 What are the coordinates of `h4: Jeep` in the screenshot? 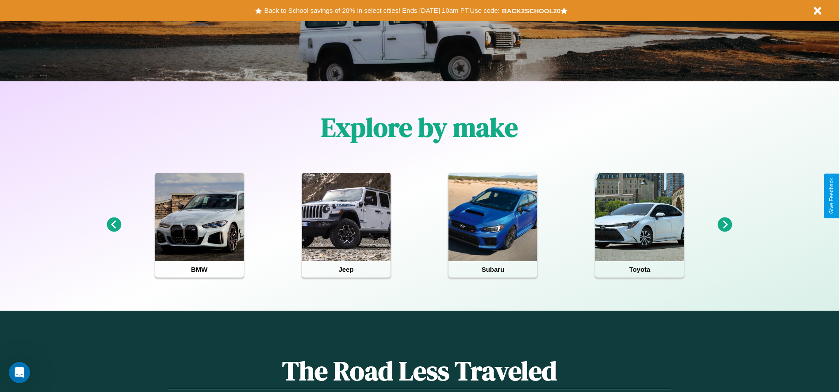 It's located at (346, 269).